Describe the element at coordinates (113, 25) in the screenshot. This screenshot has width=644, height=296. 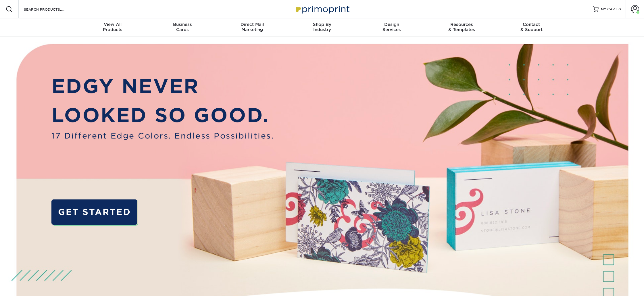
I see `span: View All` at that location.